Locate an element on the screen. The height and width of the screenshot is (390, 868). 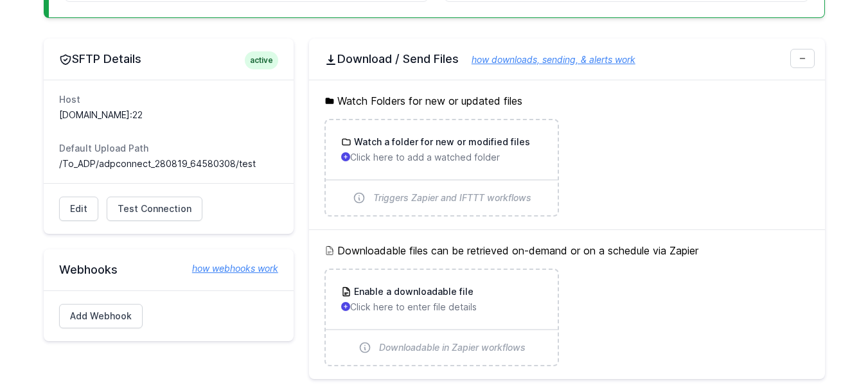
a: Add Webhook is located at coordinates (101, 316).